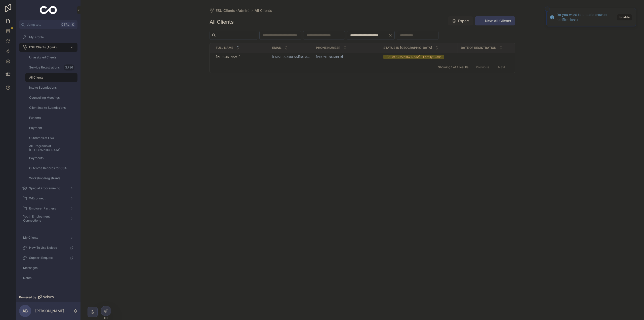  What do you see at coordinates (328, 48) in the screenshot?
I see `span: Phone Number` at bounding box center [328, 48].